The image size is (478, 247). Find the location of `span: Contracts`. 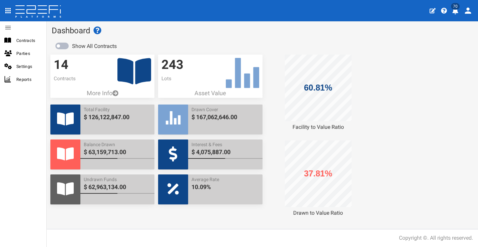

span: Contracts is located at coordinates (29, 40).